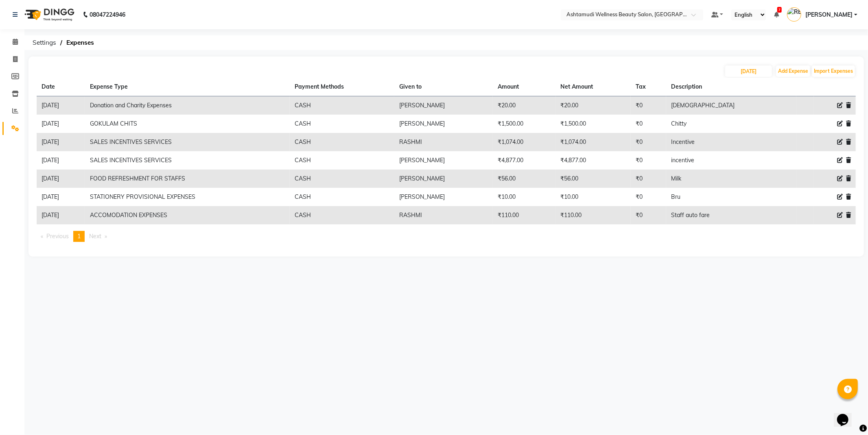 The height and width of the screenshot is (435, 868). Describe the element at coordinates (108, 14) in the screenshot. I see `b: 08047224946` at that location.